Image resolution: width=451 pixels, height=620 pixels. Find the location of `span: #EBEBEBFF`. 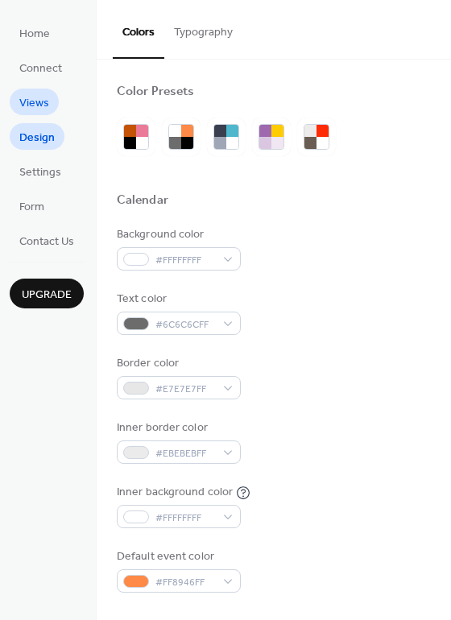

span: #EBEBEBFF is located at coordinates (185, 453).